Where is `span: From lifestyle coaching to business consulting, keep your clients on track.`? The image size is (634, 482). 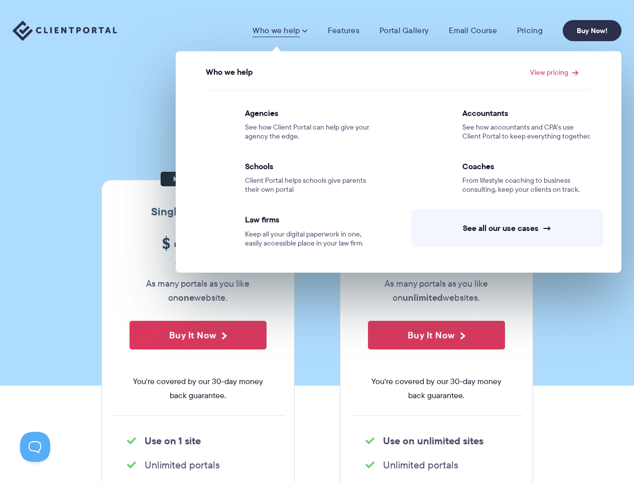 span: From lifestyle coaching to business consulting, keep your clients on track. is located at coordinates (527, 185).